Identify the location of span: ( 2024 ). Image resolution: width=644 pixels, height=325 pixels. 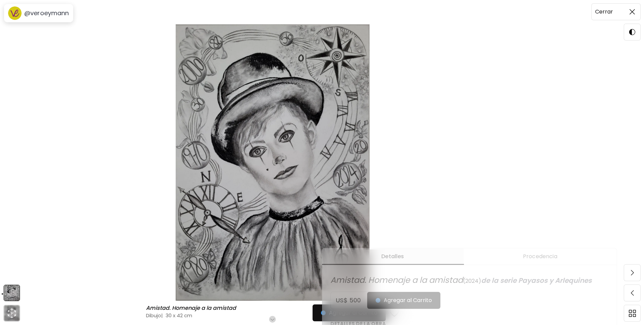
(472, 281).